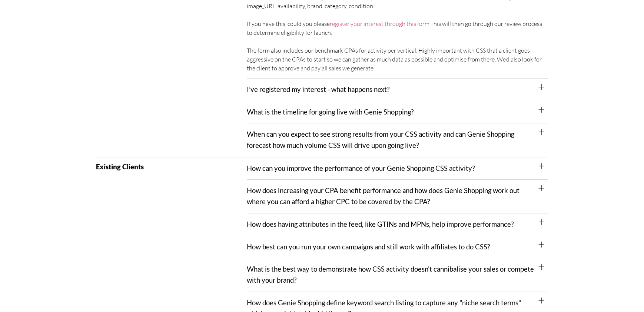 The image size is (644, 312). Describe the element at coordinates (368, 247) in the screenshot. I see `a: How best can you run your own campaigns and still work with affiliates to do CSS?` at that location.